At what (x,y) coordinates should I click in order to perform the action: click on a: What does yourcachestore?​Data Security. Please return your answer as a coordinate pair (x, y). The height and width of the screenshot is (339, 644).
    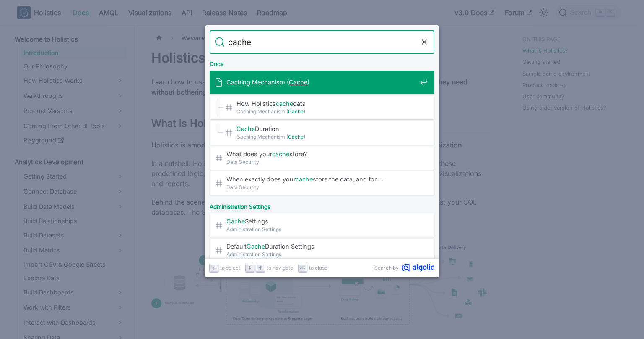
    Looking at the image, I should click on (322, 158).